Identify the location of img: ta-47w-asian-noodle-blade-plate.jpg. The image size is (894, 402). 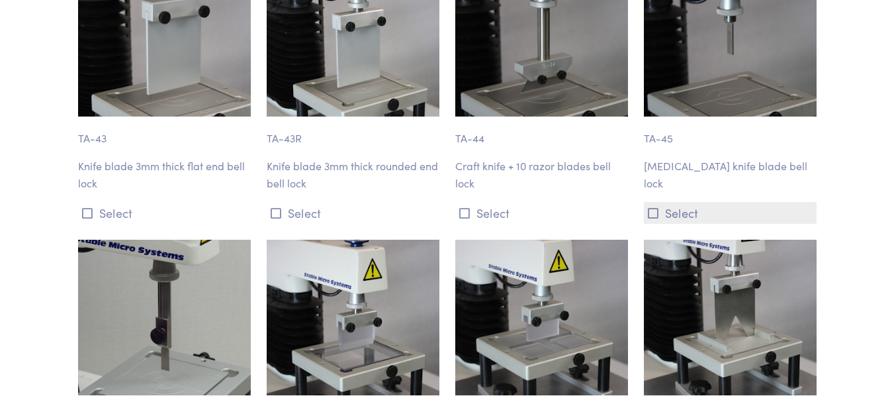
(541, 317).